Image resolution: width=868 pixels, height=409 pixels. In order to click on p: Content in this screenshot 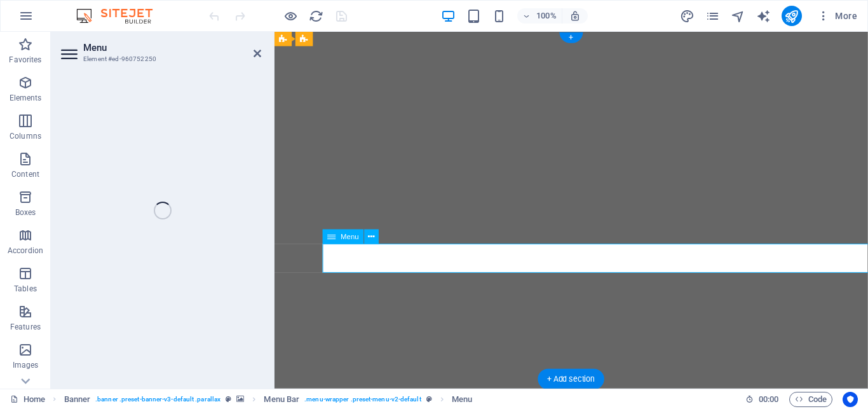, I will do `click(26, 175)`.